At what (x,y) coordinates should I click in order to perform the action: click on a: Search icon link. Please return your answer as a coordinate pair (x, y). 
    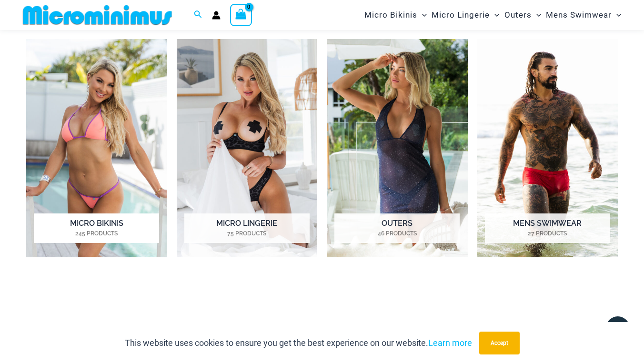
    Looking at the image, I should click on (199, 15).